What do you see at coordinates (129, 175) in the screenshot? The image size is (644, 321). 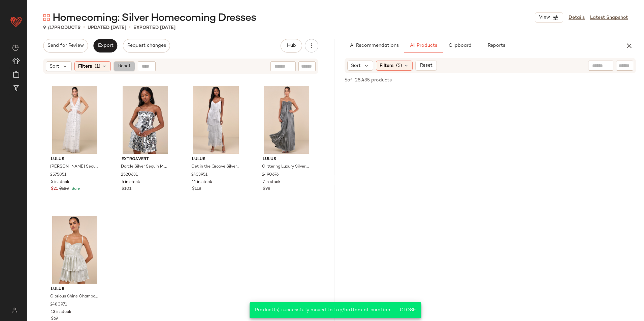 I see `span: 2520631` at bounding box center [129, 175].